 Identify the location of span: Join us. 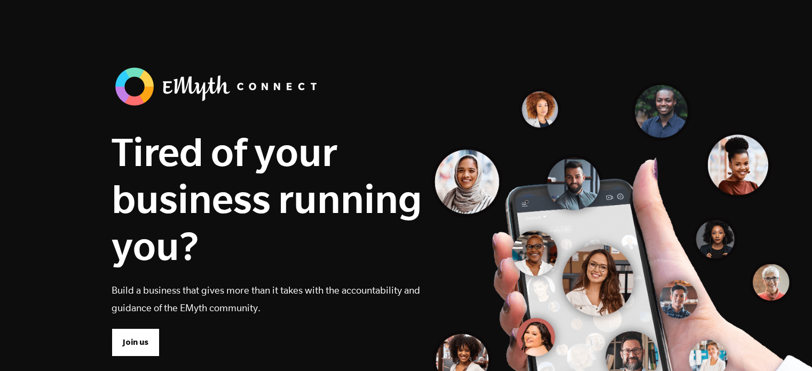
(136, 342).